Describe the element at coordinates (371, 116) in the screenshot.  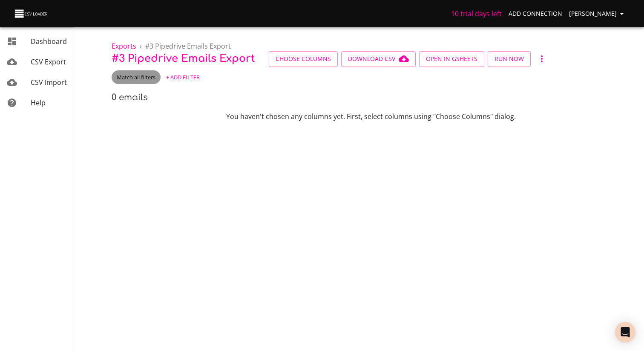
I see `p: You haven't chosen any columns yet. First, select columns using "Choose Columns" dialog.` at that location.